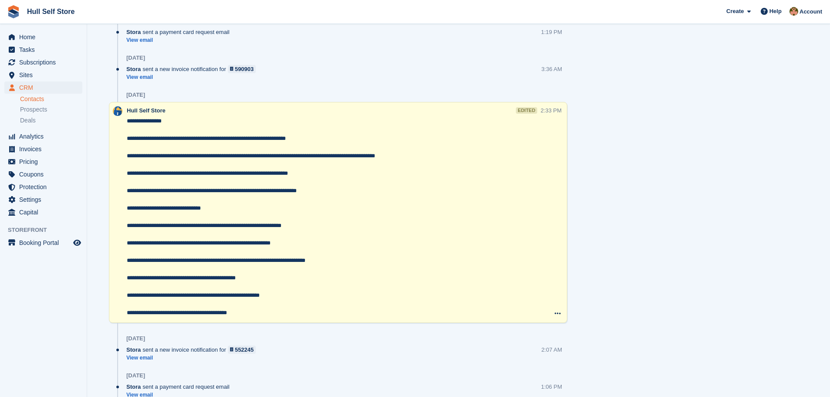  I want to click on span: Tasks, so click(45, 50).